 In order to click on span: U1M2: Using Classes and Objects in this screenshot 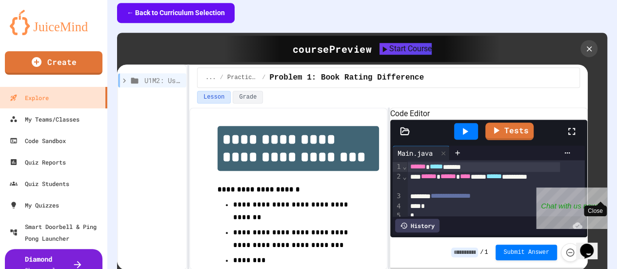, I will do `click(163, 80)`.